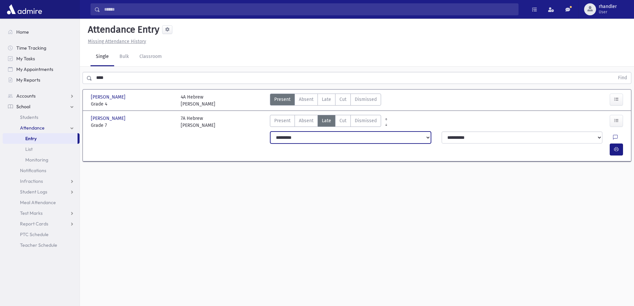  Describe the element at coordinates (115, 41) in the screenshot. I see `a: Missing Attendance History` at that location.